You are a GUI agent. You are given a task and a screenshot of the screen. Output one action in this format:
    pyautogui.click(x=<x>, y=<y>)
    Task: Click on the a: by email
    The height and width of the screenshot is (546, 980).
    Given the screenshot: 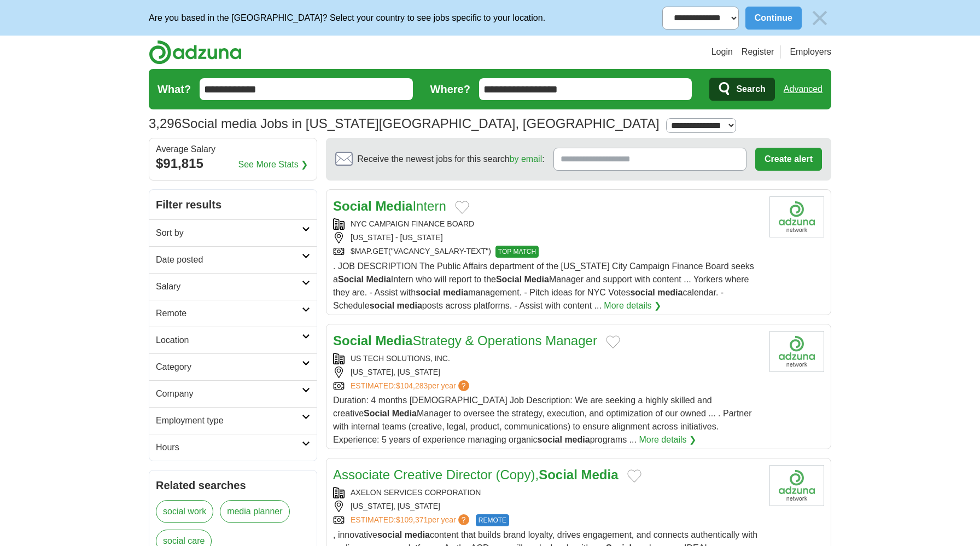 What is the action you would take?
    pyautogui.click(x=526, y=158)
    